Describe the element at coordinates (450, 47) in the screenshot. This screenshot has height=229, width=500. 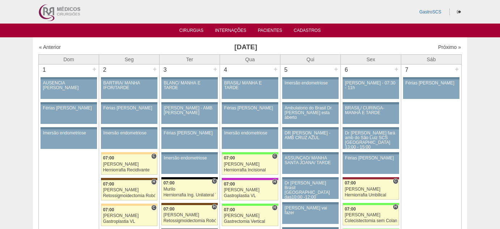
I see `a: Próximo »` at that location.